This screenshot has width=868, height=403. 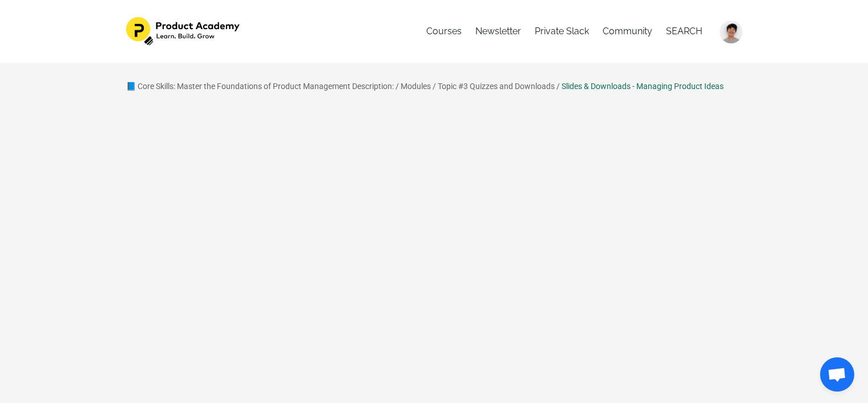 What do you see at coordinates (731, 32) in the screenshot?
I see `img: abd6ebf2febcb288ebd920ea44da70f9` at bounding box center [731, 32].